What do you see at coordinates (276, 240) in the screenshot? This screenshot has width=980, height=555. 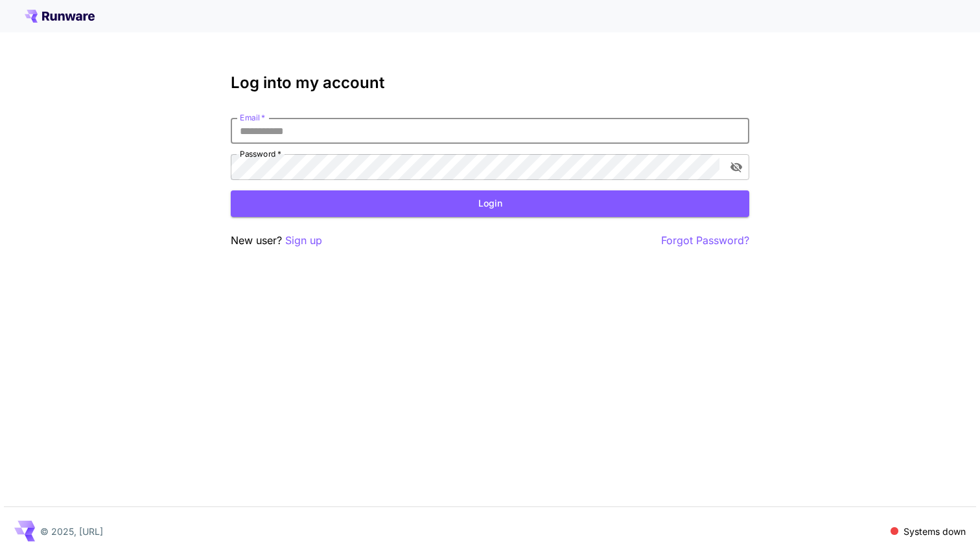 I see `p: New user?` at bounding box center [276, 240].